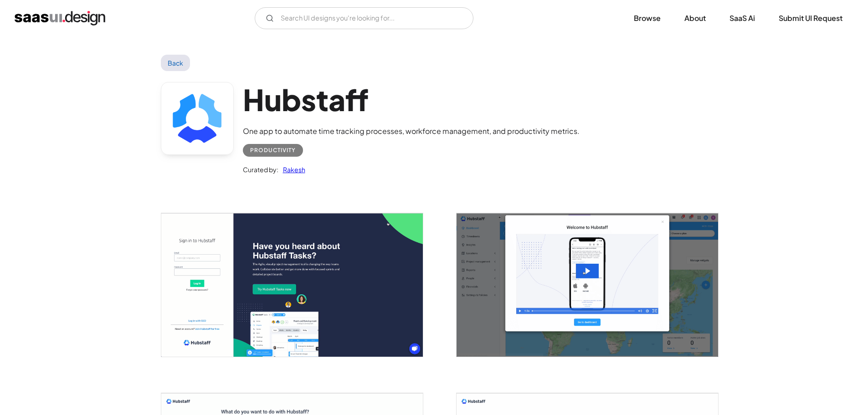 The height and width of the screenshot is (415, 868). Describe the element at coordinates (587, 285) in the screenshot. I see `img: 645b361189482a0928e65746_Hubstaff%20Time%20Tracking%20and%20Productivity%20Monitoring%20Tool%20We...` at that location.